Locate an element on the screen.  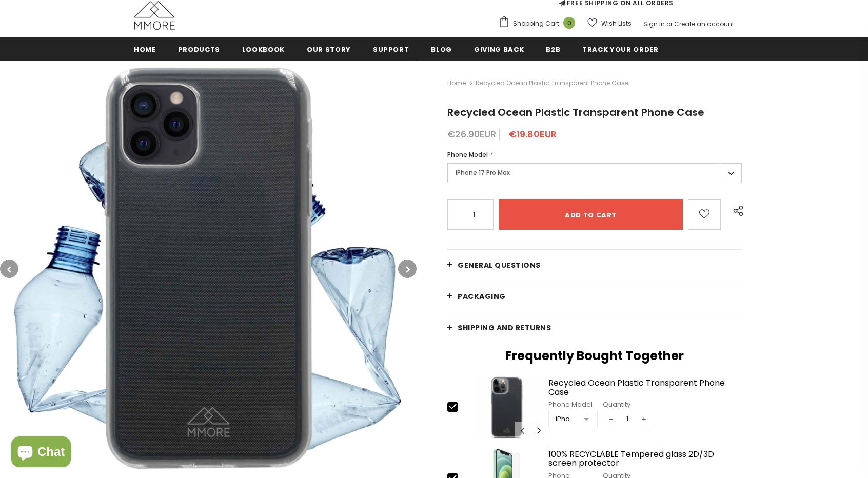
a: PACKAGING is located at coordinates (595, 296).